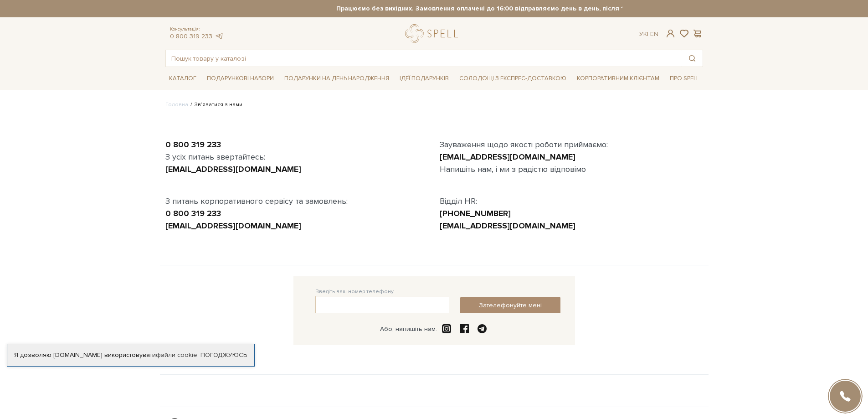  What do you see at coordinates (240, 79) in the screenshot?
I see `span: Подарункові набори` at bounding box center [240, 79].